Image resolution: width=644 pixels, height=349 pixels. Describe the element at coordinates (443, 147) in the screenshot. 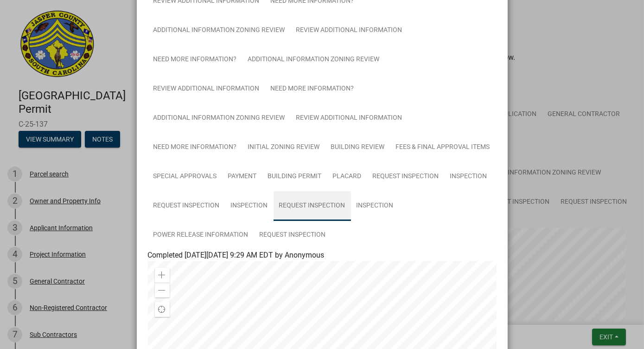

I see `a: Fees & Final Approval Items` at that location.